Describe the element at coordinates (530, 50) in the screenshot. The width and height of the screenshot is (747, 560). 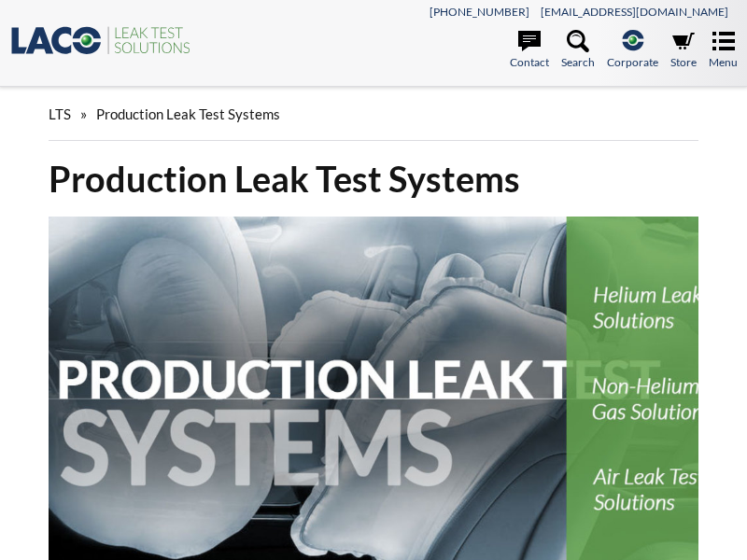
I see `a: Contact` at that location.